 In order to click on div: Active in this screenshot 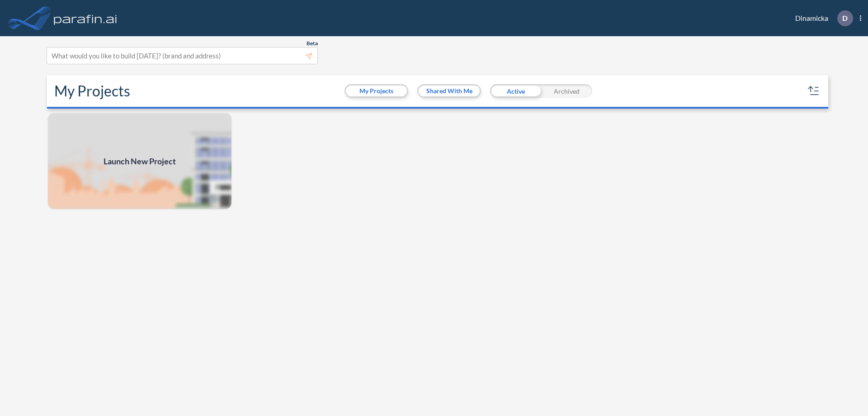, I will do `click(515, 91)`.